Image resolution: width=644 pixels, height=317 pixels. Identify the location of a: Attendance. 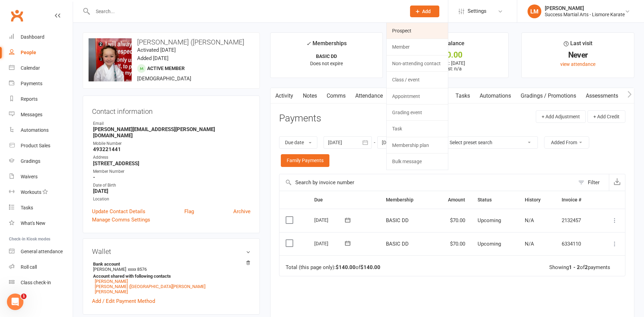
(370, 95).